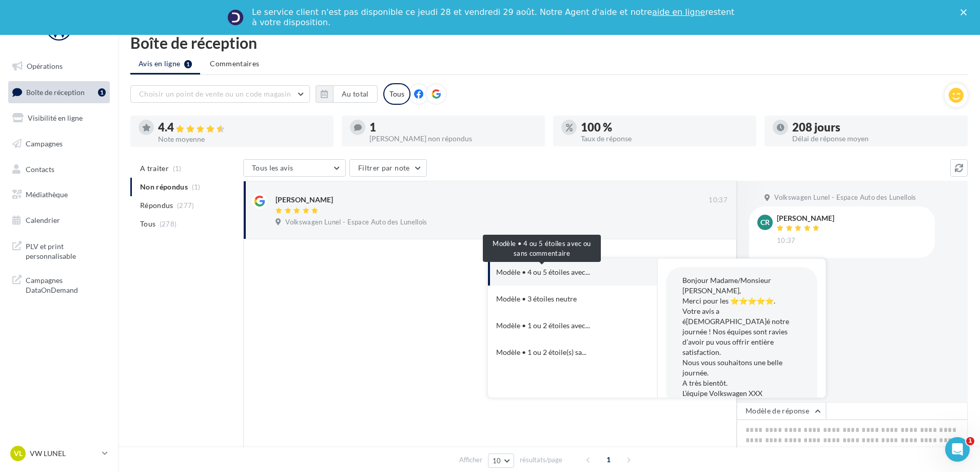  What do you see at coordinates (559, 352) in the screenshot?
I see `button: Modèle • 1 ou 2 étoile(s) sa...` at bounding box center [559, 352].